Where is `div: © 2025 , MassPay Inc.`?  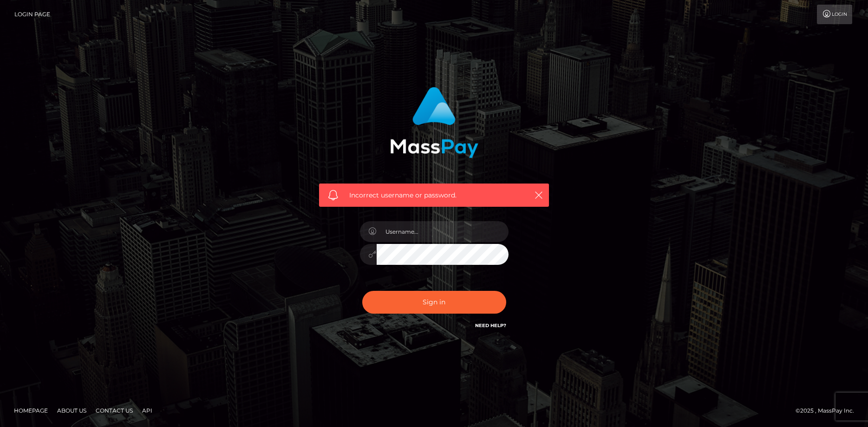
div: © 2025 , MassPay Inc. is located at coordinates (828, 411).